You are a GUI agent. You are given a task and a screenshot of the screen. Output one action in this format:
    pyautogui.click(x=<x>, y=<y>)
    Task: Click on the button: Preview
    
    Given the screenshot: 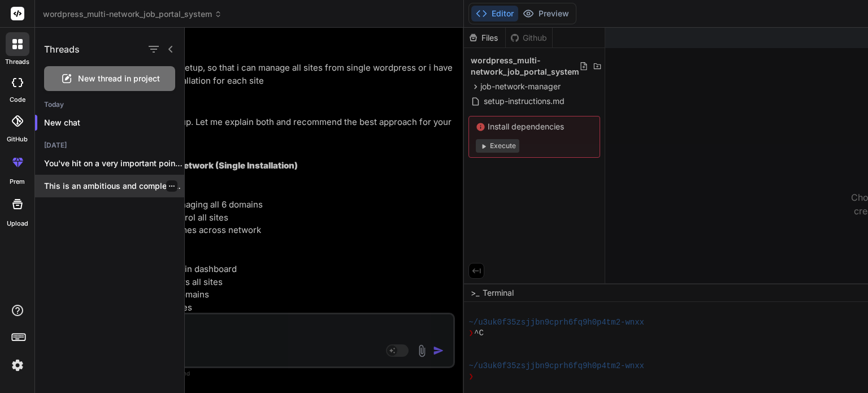 What is the action you would take?
    pyautogui.click(x=546, y=14)
    